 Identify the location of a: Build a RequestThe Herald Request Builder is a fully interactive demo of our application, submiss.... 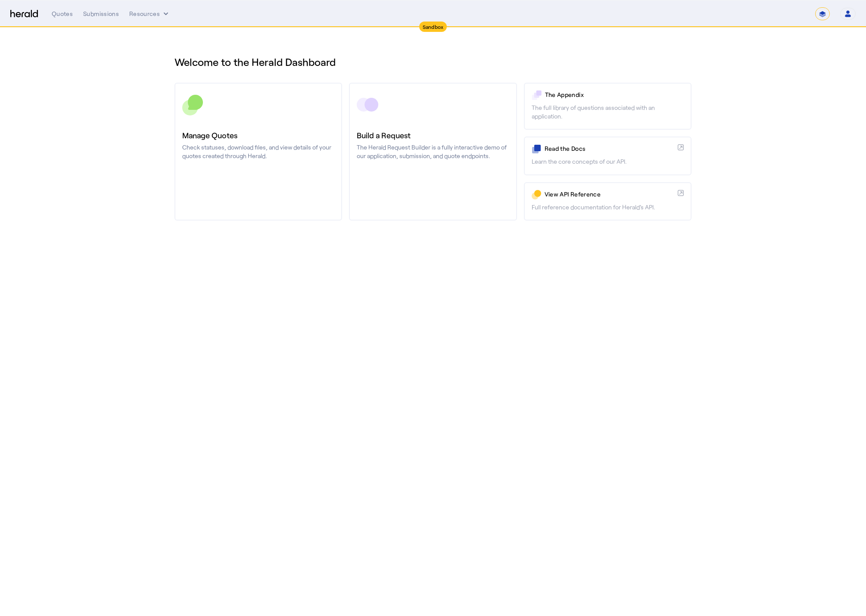
(433, 152).